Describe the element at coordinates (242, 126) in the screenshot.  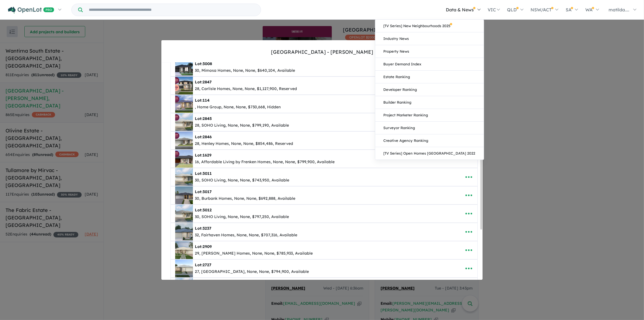
I see `div: 28, SOHO Living, None, None, $799,190, Available` at that location.